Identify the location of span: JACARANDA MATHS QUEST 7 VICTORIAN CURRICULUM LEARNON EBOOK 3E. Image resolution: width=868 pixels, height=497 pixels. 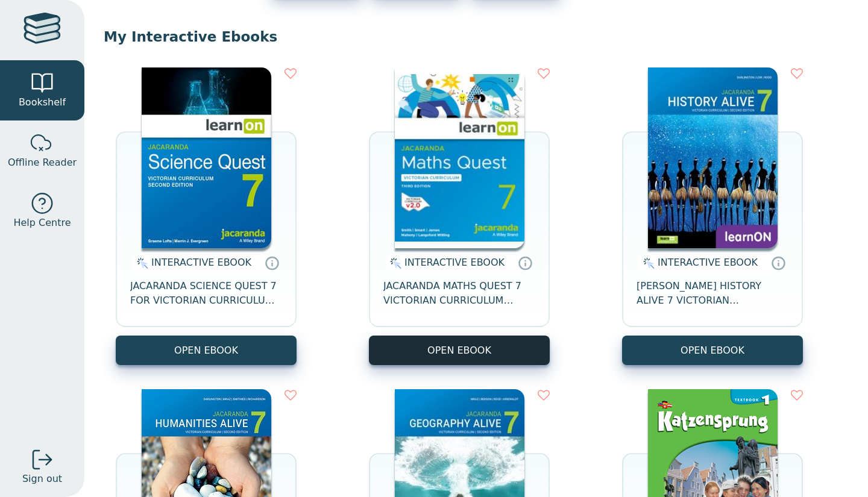
(460, 294).